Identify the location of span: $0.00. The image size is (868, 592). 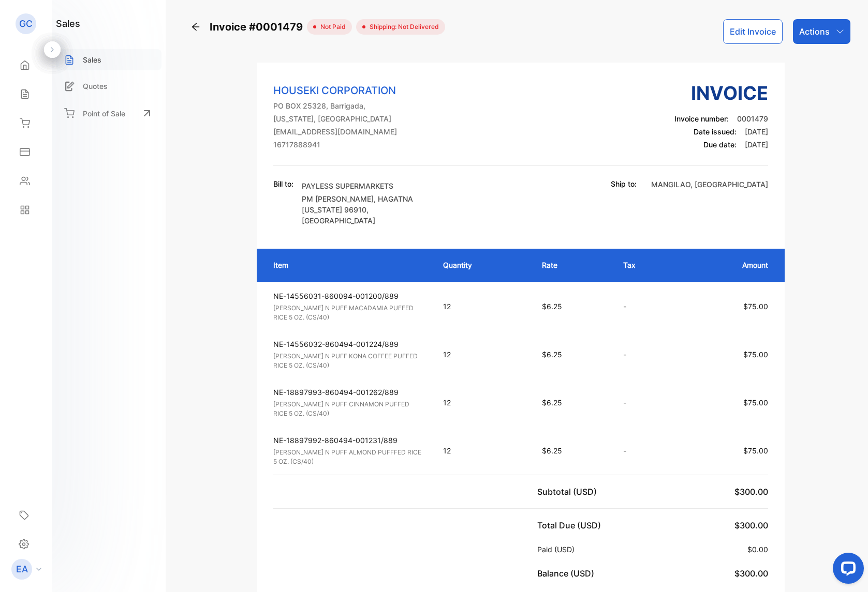
(758, 549).